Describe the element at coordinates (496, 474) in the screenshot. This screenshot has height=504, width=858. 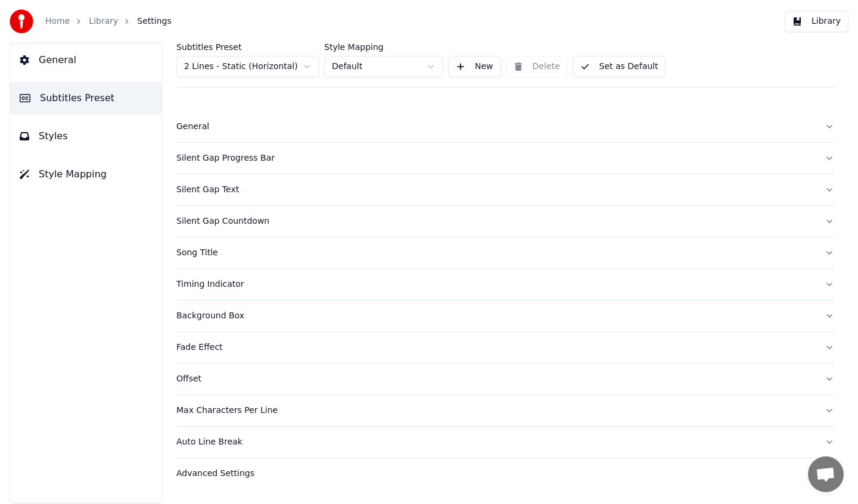
I see `div: Advanced Settings` at that location.